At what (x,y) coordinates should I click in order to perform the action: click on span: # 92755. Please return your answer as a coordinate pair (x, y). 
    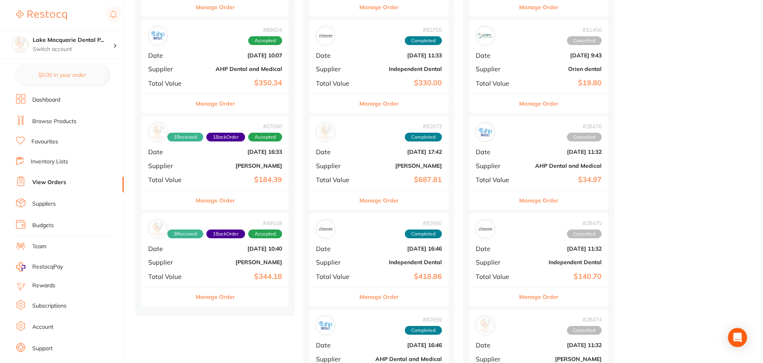
    Looking at the image, I should click on (423, 30).